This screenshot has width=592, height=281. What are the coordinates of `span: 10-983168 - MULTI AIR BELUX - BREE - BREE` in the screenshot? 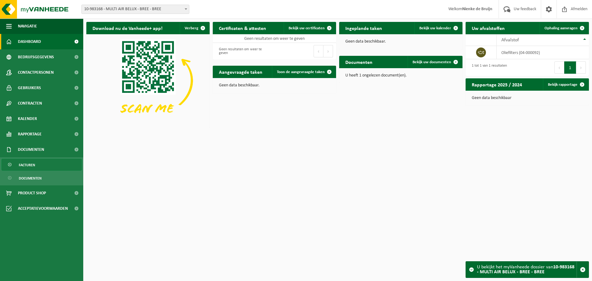 It's located at (135, 9).